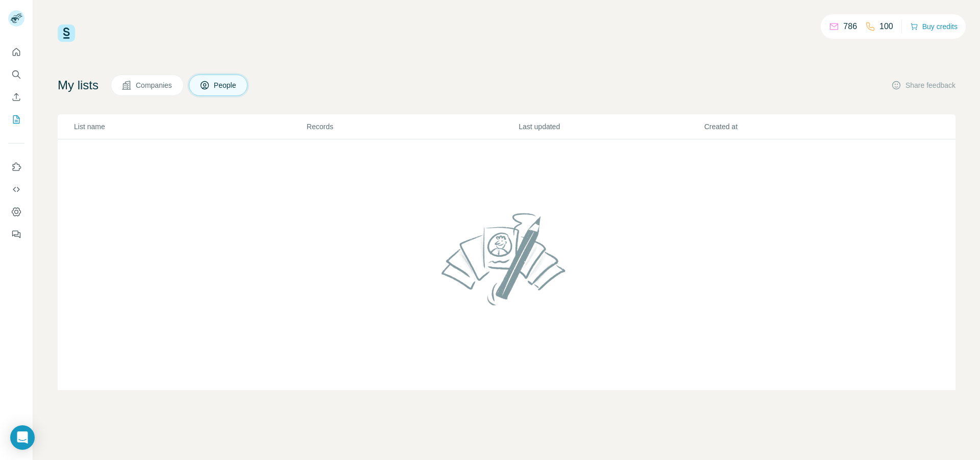 The width and height of the screenshot is (980, 460). Describe the element at coordinates (16, 120) in the screenshot. I see `button: My lists` at that location.